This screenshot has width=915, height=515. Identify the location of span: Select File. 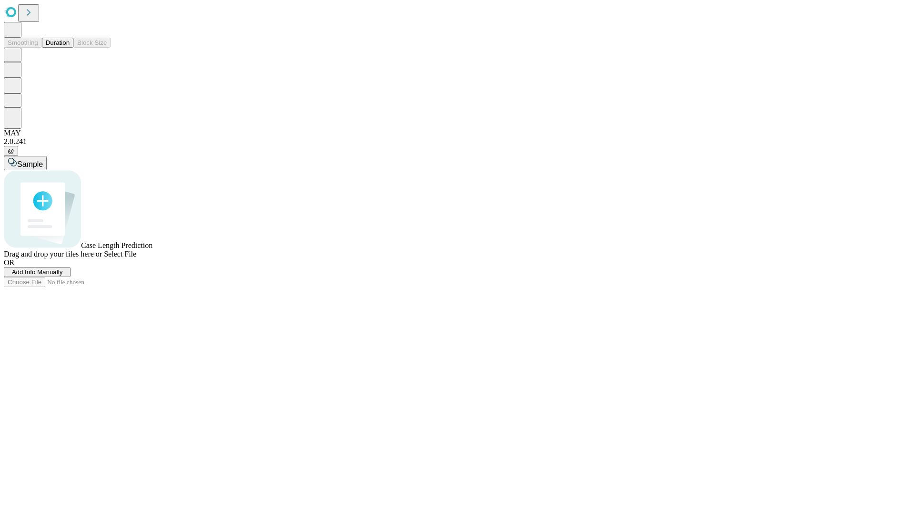
(120, 254).